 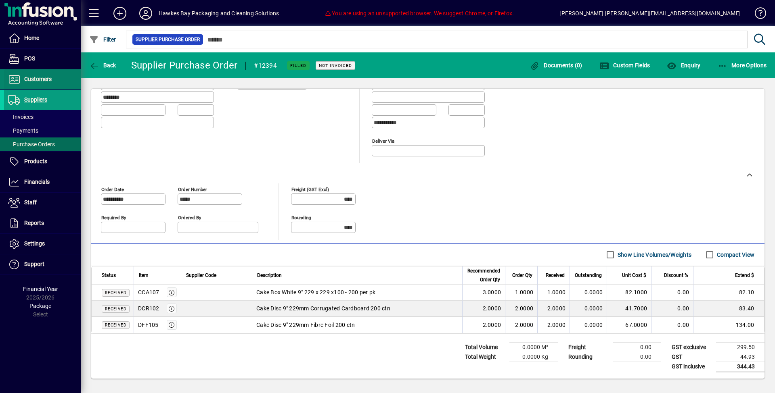 What do you see at coordinates (103, 40) in the screenshot?
I see `span: Filter` at bounding box center [103, 40].